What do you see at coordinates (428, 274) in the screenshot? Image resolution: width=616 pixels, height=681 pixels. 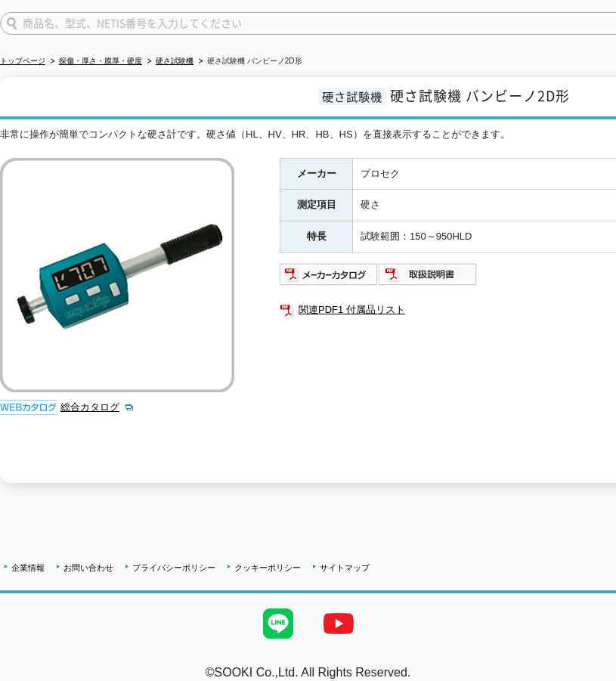 I see `img: 取扱説明書` at bounding box center [428, 274].